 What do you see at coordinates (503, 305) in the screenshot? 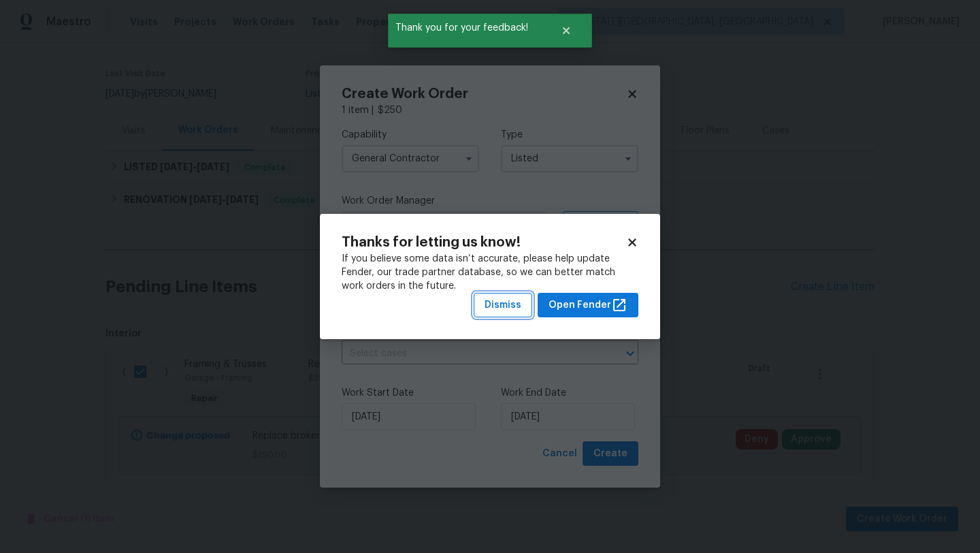
I see `button: Dismiss` at bounding box center [503, 305].